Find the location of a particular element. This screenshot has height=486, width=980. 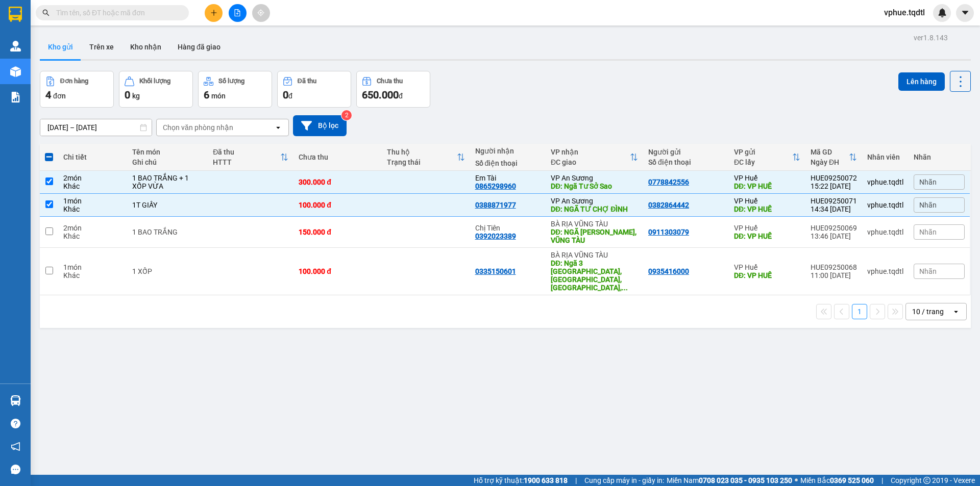

button: Trên xe is located at coordinates (101, 47).